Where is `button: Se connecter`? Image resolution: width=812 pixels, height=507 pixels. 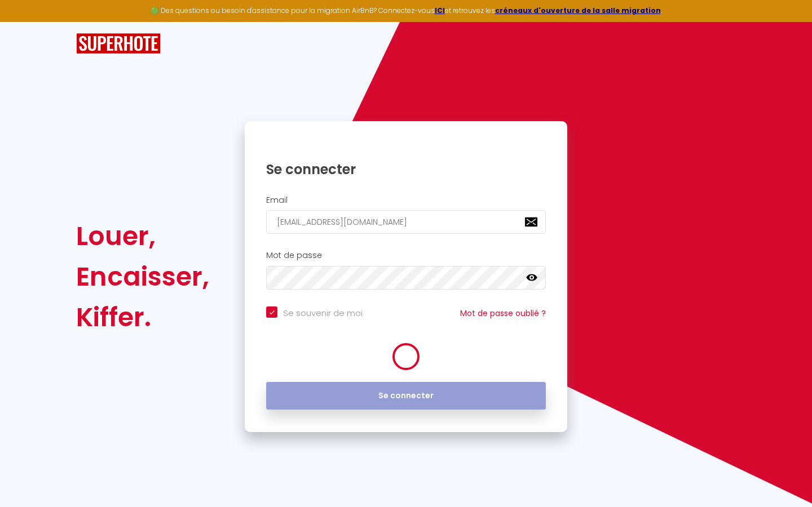
button: Se connecter is located at coordinates (406, 396).